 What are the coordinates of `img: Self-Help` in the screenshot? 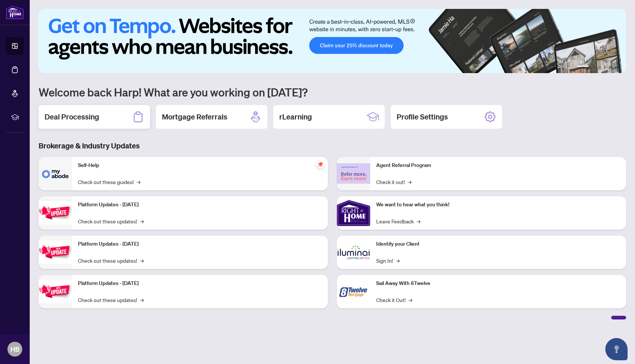 It's located at (55, 173).